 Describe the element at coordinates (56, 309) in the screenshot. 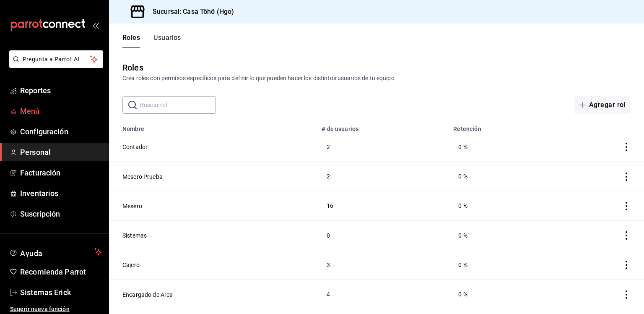

I see `span: Sugerir nueva función` at that location.